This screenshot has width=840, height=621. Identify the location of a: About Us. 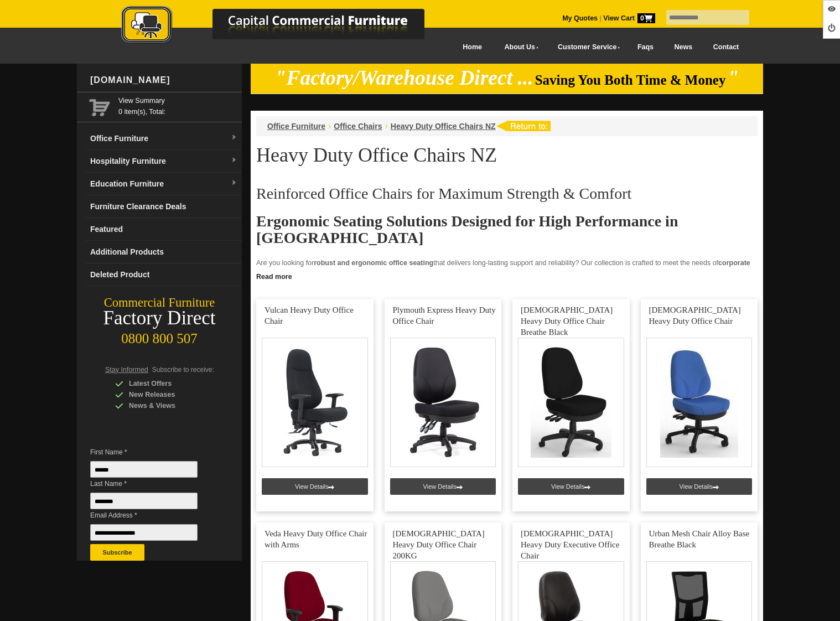
(519, 47).